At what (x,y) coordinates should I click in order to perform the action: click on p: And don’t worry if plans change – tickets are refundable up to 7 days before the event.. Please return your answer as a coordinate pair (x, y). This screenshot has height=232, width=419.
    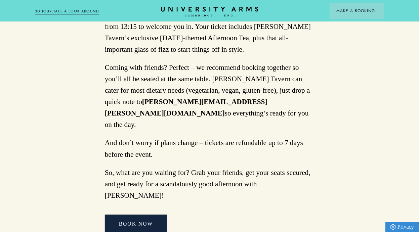
    Looking at the image, I should click on (210, 149).